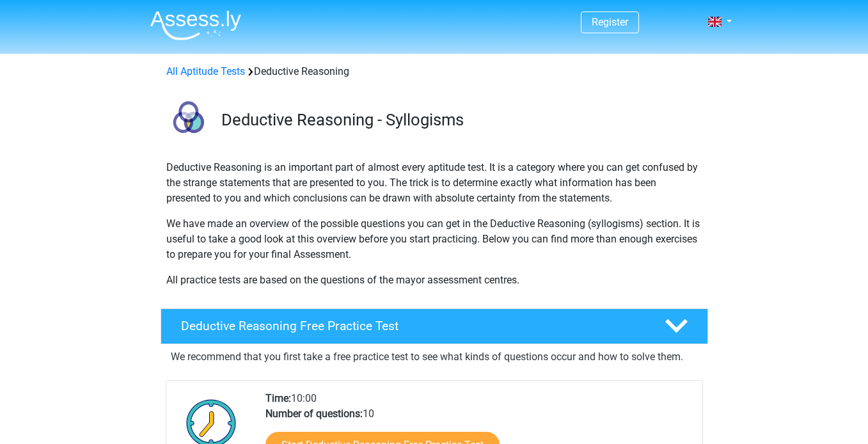  What do you see at coordinates (188, 122) in the screenshot?
I see `img: deductive reasoning` at bounding box center [188, 122].